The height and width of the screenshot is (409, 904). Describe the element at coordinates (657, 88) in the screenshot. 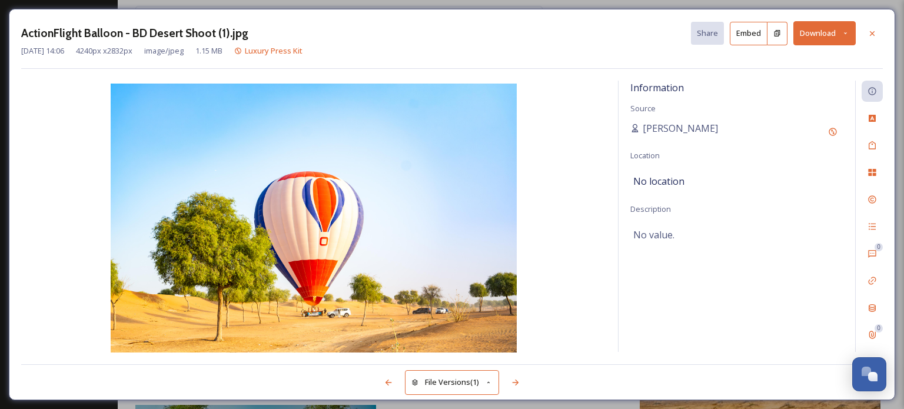

I see `span: Information` at that location.